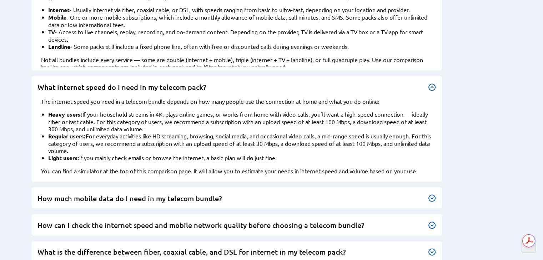 The width and height of the screenshot is (543, 260). I want to click on strong: Mobile, so click(57, 17).